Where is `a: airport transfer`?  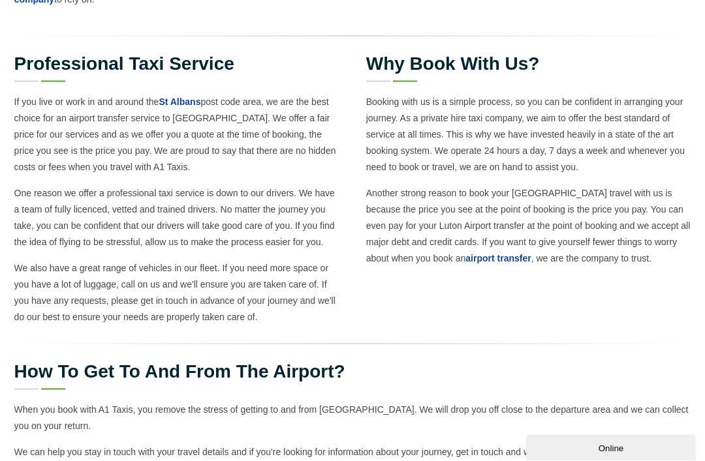 a: airport transfer is located at coordinates (498, 258).